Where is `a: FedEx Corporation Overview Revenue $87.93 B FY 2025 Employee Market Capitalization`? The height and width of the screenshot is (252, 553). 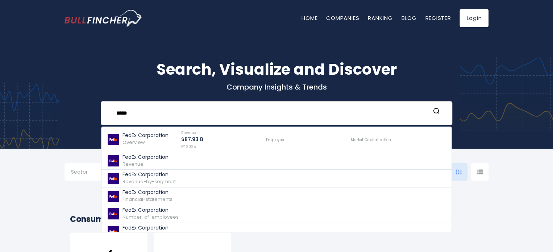
a: FedEx Corporation Overview Revenue $87.93 B FY 2025 Employee Market Capitalization is located at coordinates (277, 140).